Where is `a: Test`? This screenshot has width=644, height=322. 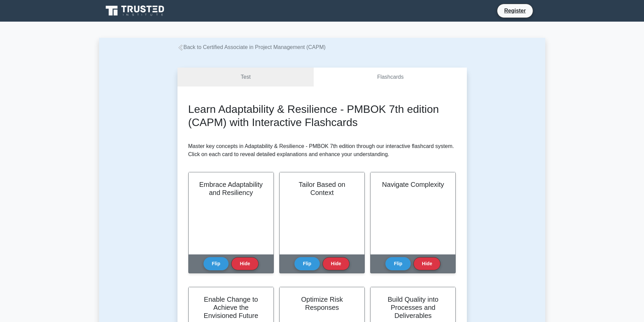
a: Test is located at coordinates (245, 77).